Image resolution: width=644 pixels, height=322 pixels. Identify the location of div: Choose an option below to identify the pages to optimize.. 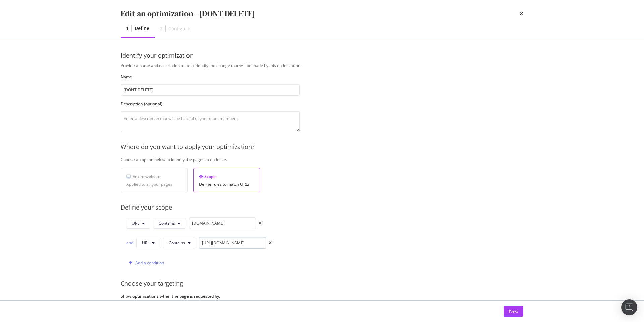
(322, 159).